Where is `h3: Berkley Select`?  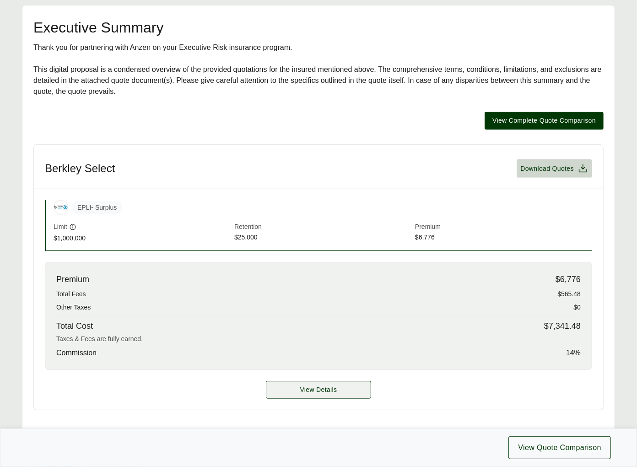
h3: Berkley Select is located at coordinates (80, 168).